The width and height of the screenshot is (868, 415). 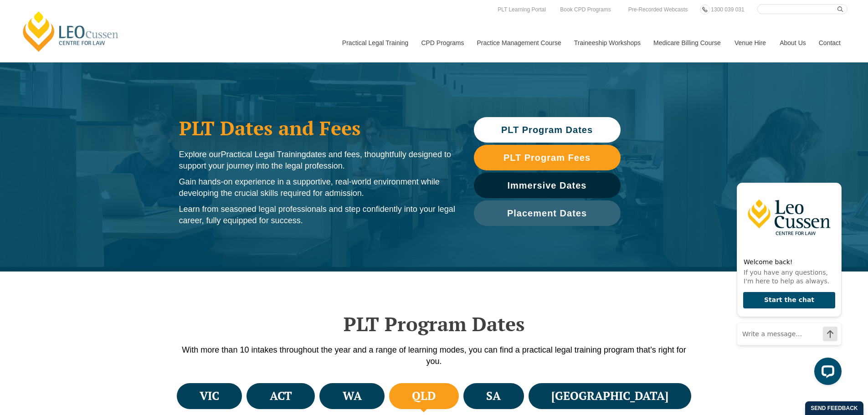 I want to click on a: Traineeship Workshops, so click(x=607, y=43).